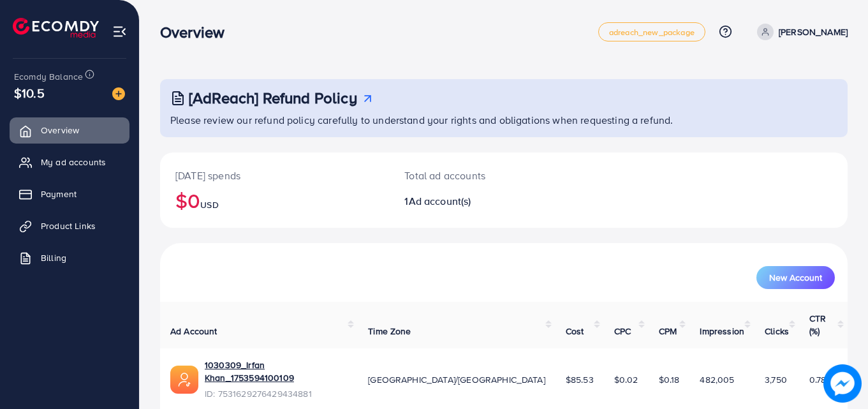 This screenshot has height=409, width=868. I want to click on span: $0.02, so click(626, 379).